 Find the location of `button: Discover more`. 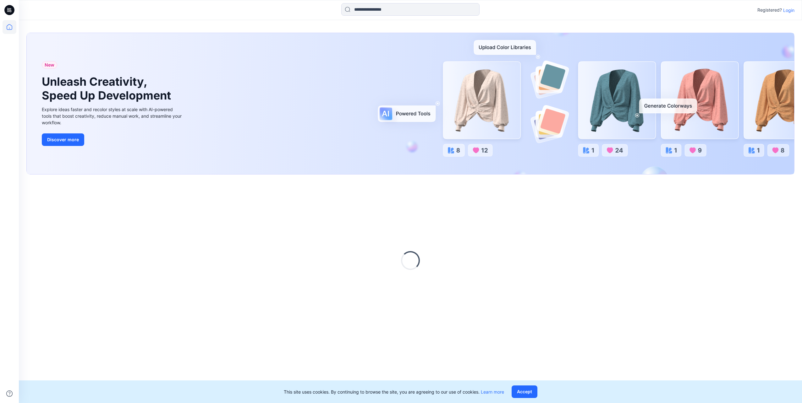

button: Discover more is located at coordinates (63, 140).